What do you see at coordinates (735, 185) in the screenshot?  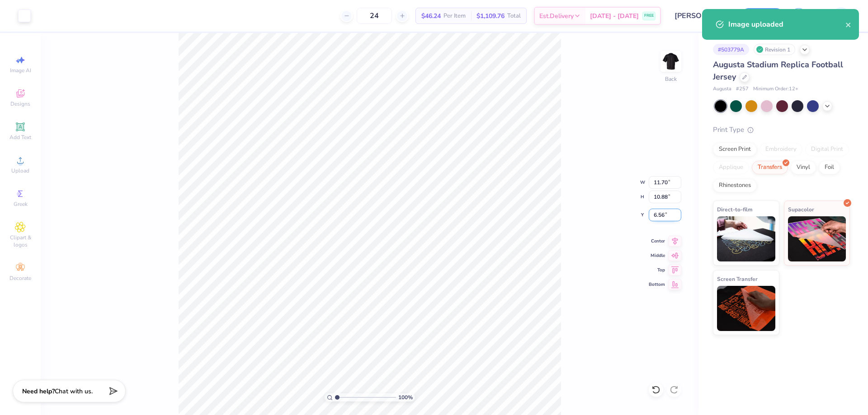 I see `div: Rhinestones` at bounding box center [735, 185].